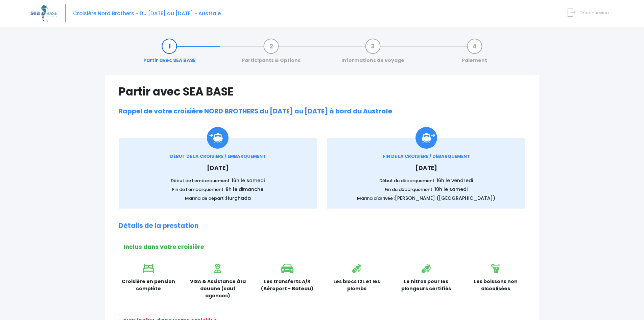 This screenshot has width=644, height=320. What do you see at coordinates (149, 285) in the screenshot?
I see `p: Croisière en pension complète` at bounding box center [149, 285].